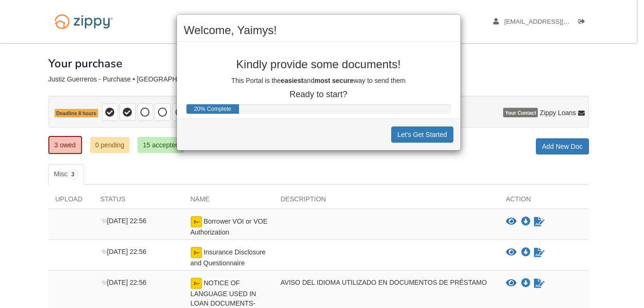 Image resolution: width=644 pixels, height=308 pixels. I want to click on p: This Portal is the and way to send them, so click(319, 81).